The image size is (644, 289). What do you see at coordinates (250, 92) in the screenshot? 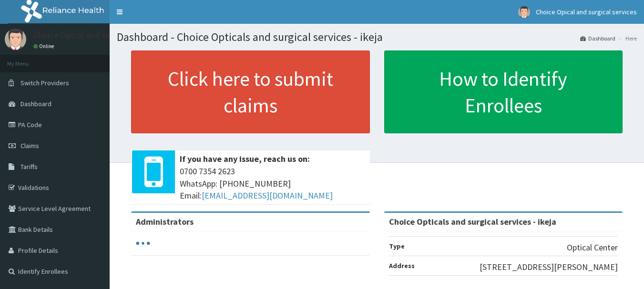
I see `a: Click here to submit claims` at bounding box center [250, 92].